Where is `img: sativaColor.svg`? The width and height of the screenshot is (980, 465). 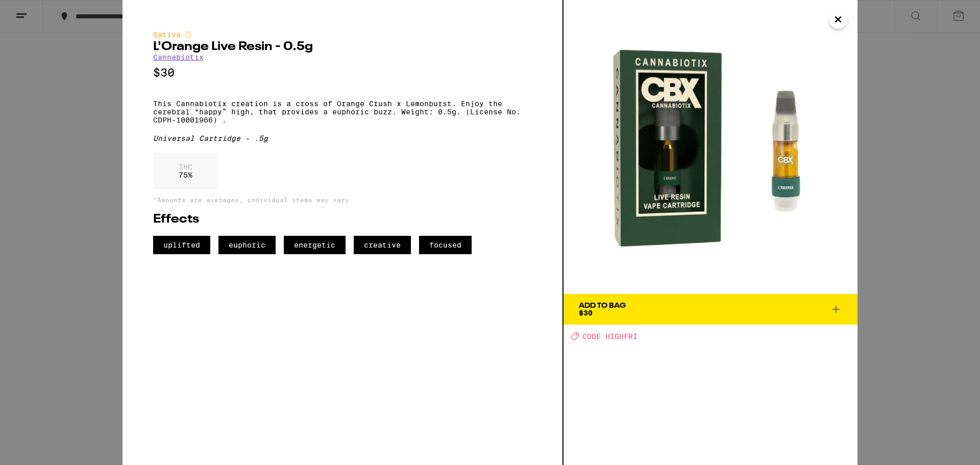 img: sativaColor.svg is located at coordinates (189, 34).